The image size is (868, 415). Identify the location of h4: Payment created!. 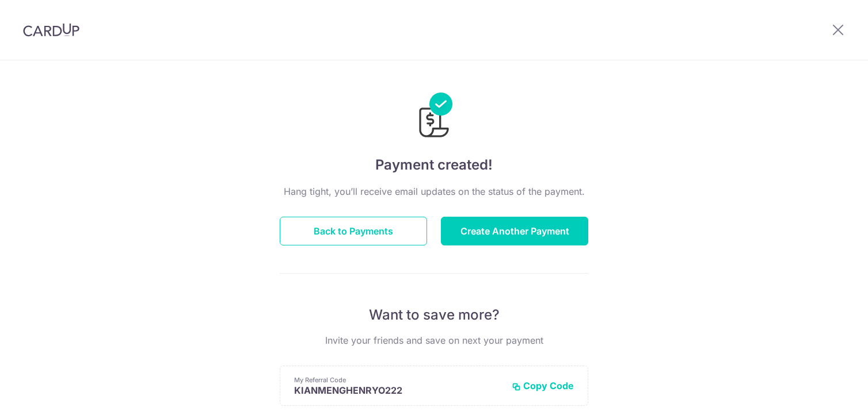
(434, 165).